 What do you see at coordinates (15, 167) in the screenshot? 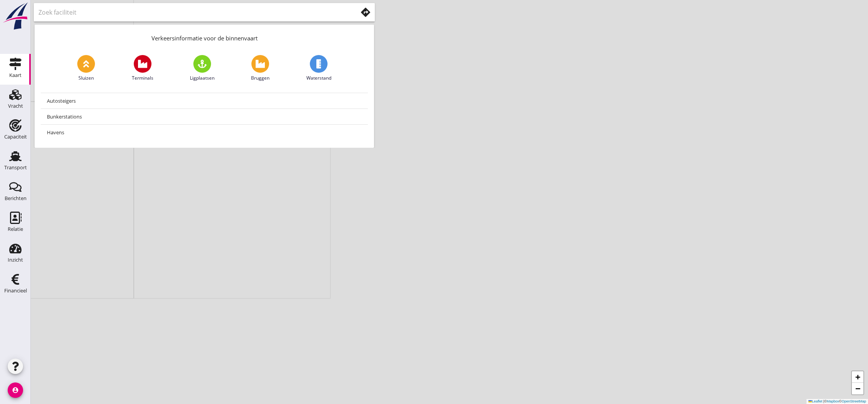
I see `div: Transport` at bounding box center [15, 167].